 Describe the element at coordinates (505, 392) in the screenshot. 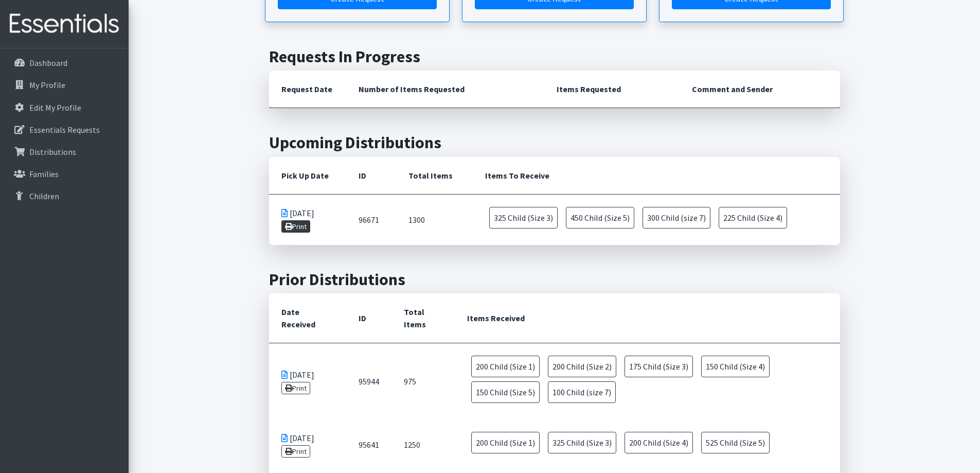

I see `span: 150 Child (Size 5)` at that location.